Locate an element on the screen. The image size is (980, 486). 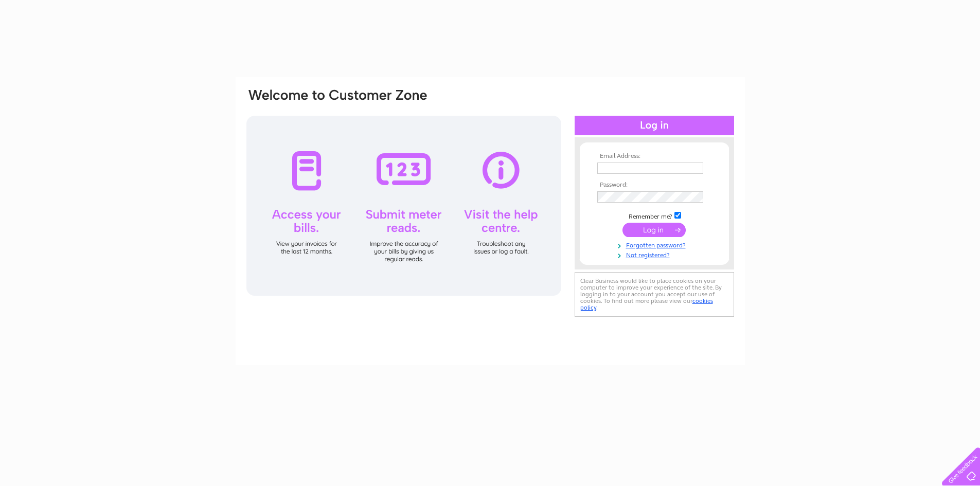
th: Email Address: is located at coordinates (654, 156).